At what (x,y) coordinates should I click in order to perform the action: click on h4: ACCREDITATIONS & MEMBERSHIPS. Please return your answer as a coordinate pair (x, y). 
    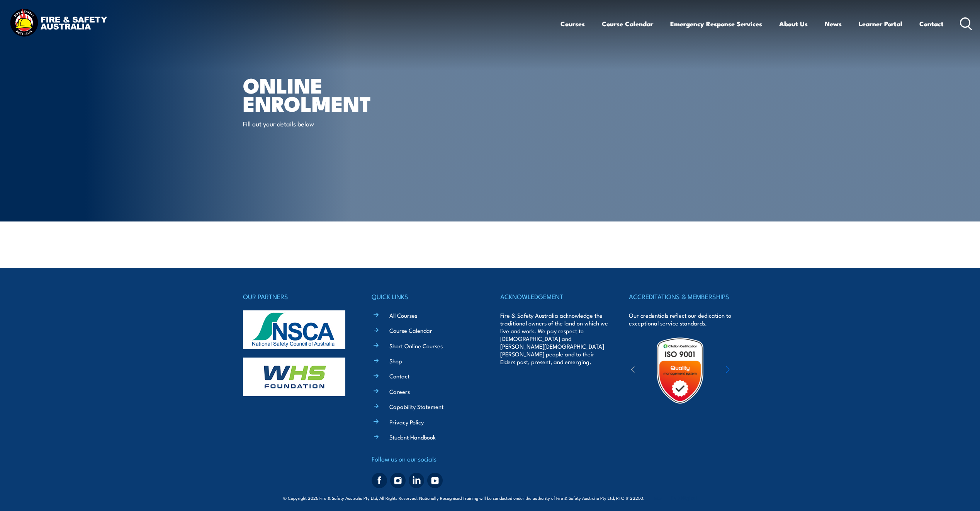
    Looking at the image, I should click on (683, 297).